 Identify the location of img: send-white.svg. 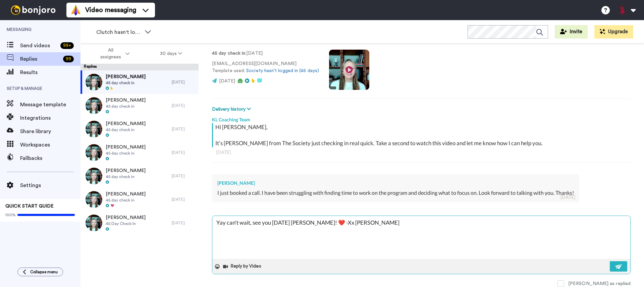
(619, 266).